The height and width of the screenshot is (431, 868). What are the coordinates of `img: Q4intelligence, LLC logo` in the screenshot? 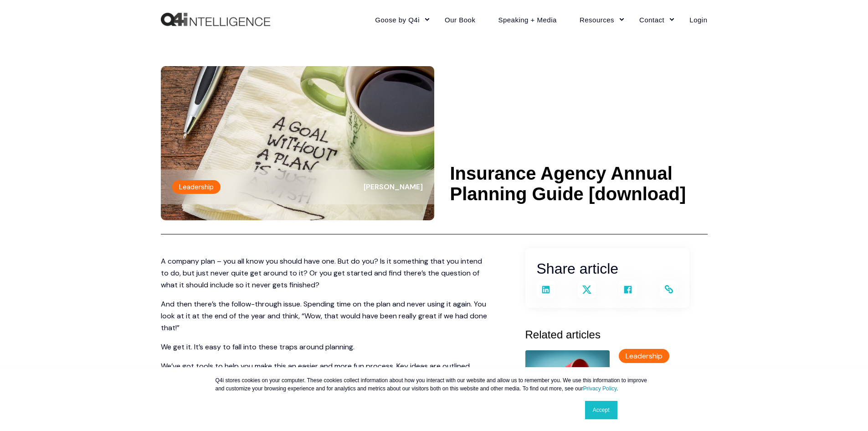 It's located at (215, 19).